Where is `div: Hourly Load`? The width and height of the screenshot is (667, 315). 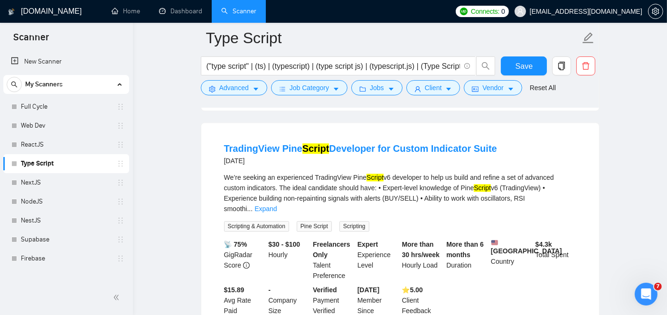
div: Hourly Load is located at coordinates (423, 260).